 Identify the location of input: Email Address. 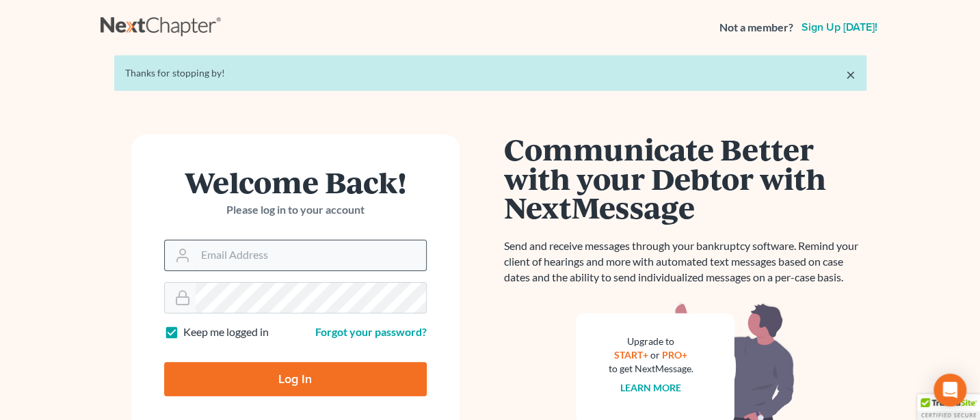
(310, 256).